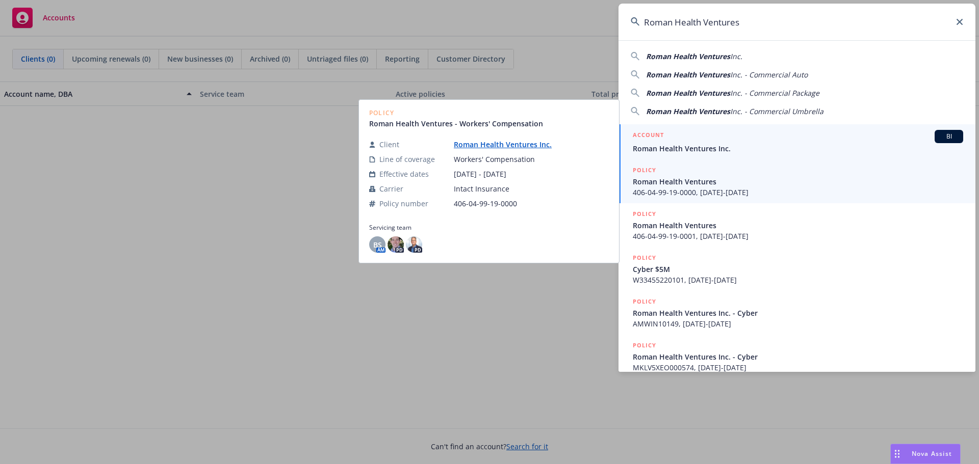 This screenshot has height=464, width=979. I want to click on a: ACCOUNTBIRoman Health Ventures Inc., so click(797, 142).